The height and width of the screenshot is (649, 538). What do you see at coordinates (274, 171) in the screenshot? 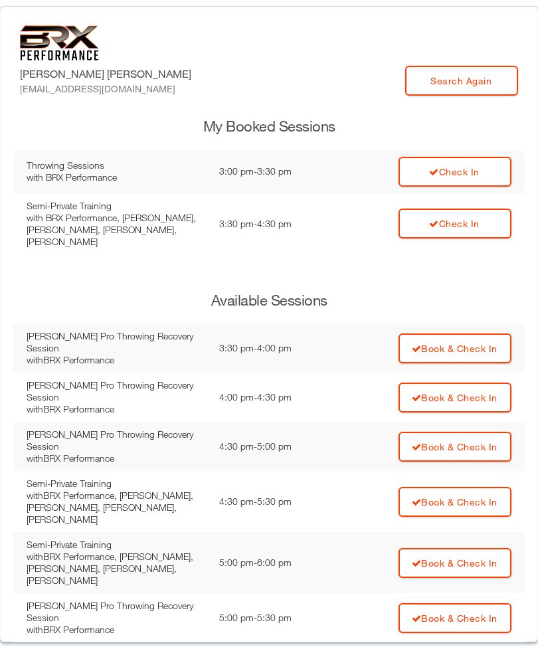
I see `td: 3:00 pm - 3:30 pm` at bounding box center [274, 171].